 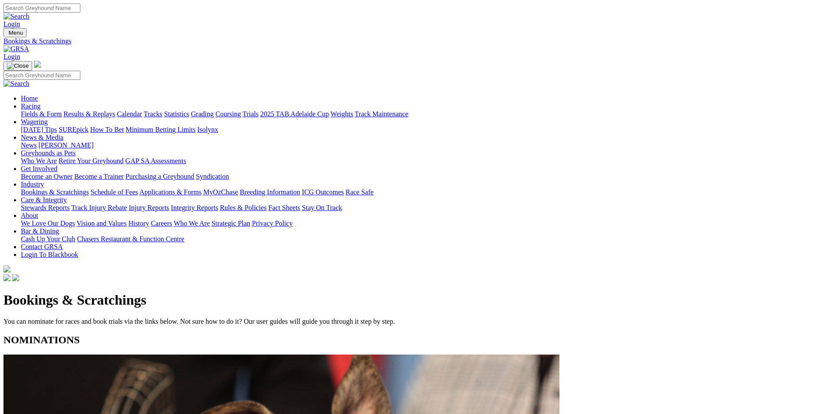 What do you see at coordinates (48, 223) in the screenshot?
I see `a: We Love Our Dogs` at bounding box center [48, 223].